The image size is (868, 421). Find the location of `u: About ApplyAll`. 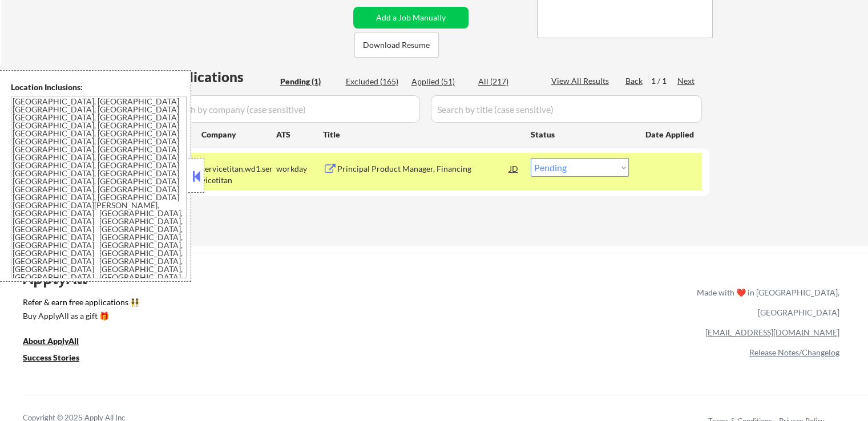

u: About ApplyAll is located at coordinates (51, 341).